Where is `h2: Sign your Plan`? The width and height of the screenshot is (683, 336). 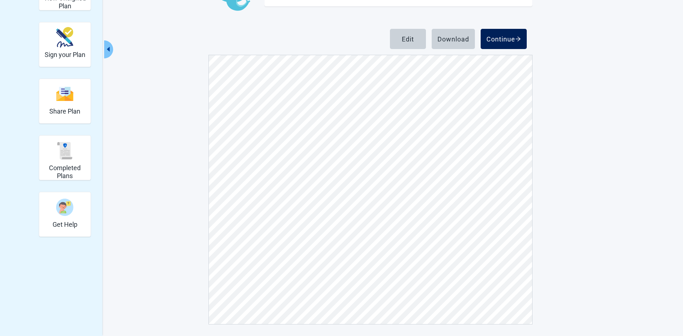
h2: Sign your Plan is located at coordinates (65, 55).